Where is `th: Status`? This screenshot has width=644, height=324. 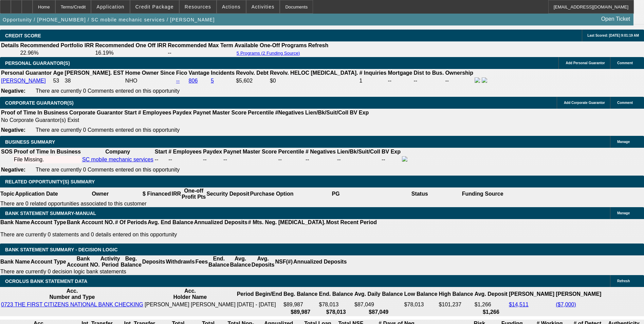 th: Status is located at coordinates (419, 194).